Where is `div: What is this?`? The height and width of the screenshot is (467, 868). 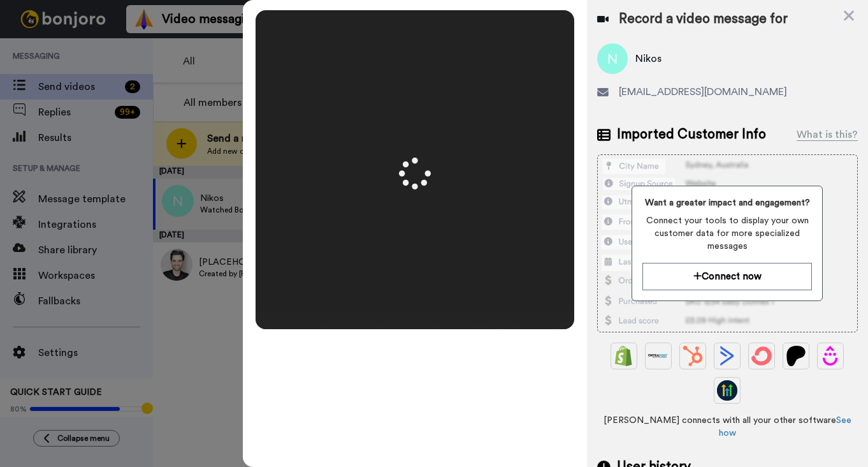
div: What is this? is located at coordinates (827, 134).